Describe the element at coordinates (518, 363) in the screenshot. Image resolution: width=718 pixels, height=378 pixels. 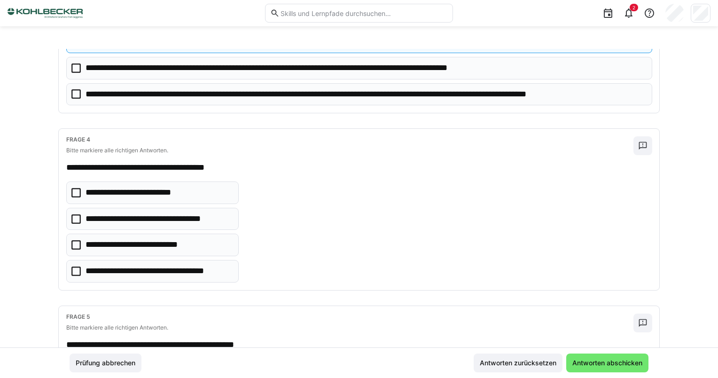
I see `span: Antworten zurücksetzen` at that location.